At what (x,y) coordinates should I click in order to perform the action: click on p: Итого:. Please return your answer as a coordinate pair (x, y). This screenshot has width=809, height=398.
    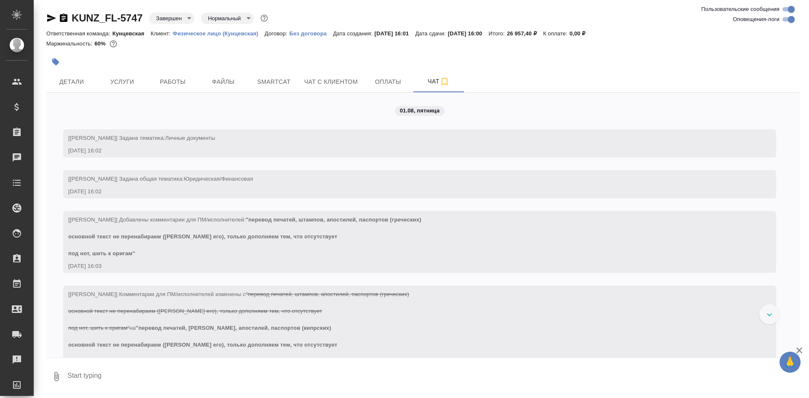
    Looking at the image, I should click on (497, 33).